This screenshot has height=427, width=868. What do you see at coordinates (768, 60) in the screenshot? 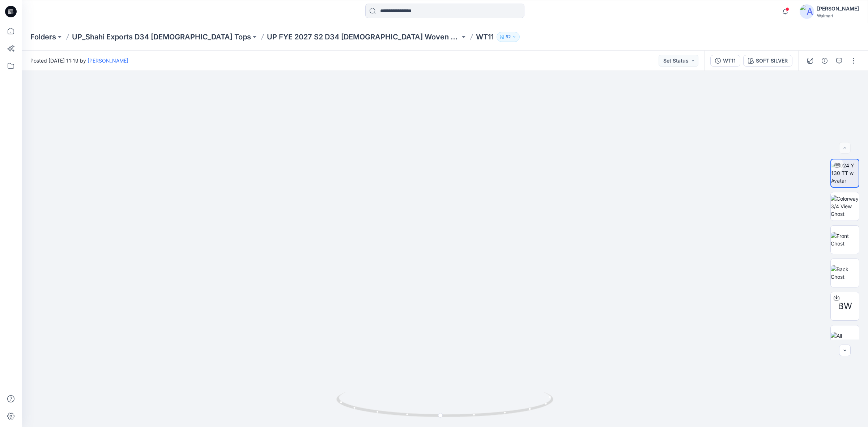
I see `button: SOFT SILVER` at bounding box center [768, 60].